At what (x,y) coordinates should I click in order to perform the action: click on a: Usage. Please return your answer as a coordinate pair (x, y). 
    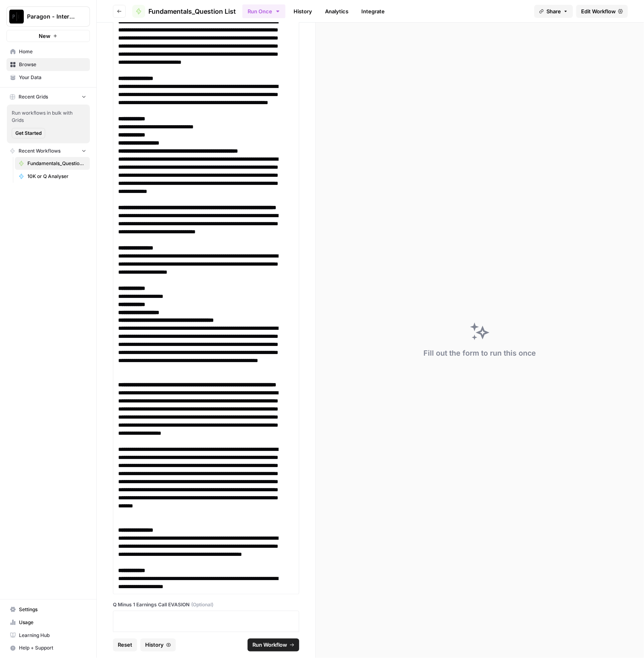
    Looking at the image, I should click on (48, 623).